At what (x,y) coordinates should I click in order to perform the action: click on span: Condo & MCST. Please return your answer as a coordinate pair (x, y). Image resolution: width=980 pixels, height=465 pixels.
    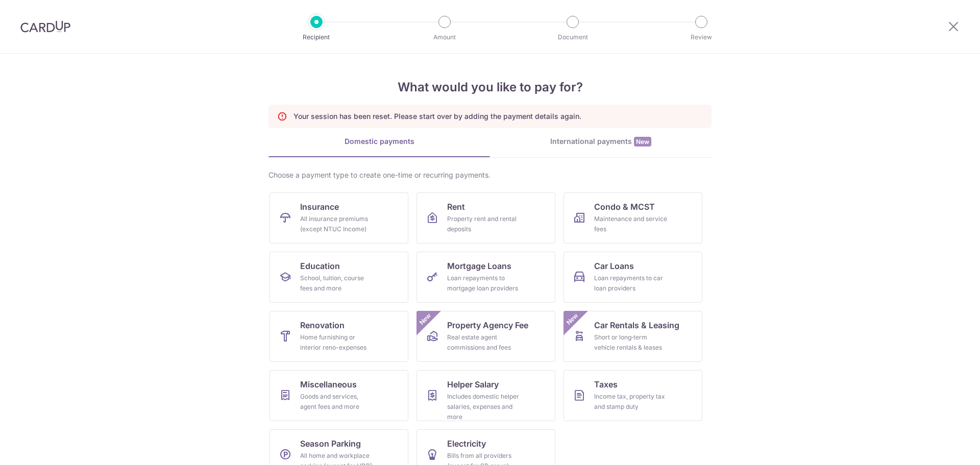
    Looking at the image, I should click on (624, 206).